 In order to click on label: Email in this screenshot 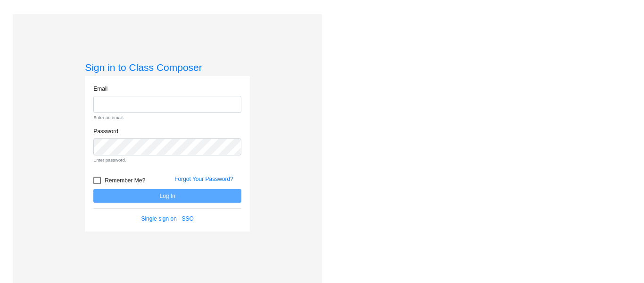, I will do `click(100, 89)`.